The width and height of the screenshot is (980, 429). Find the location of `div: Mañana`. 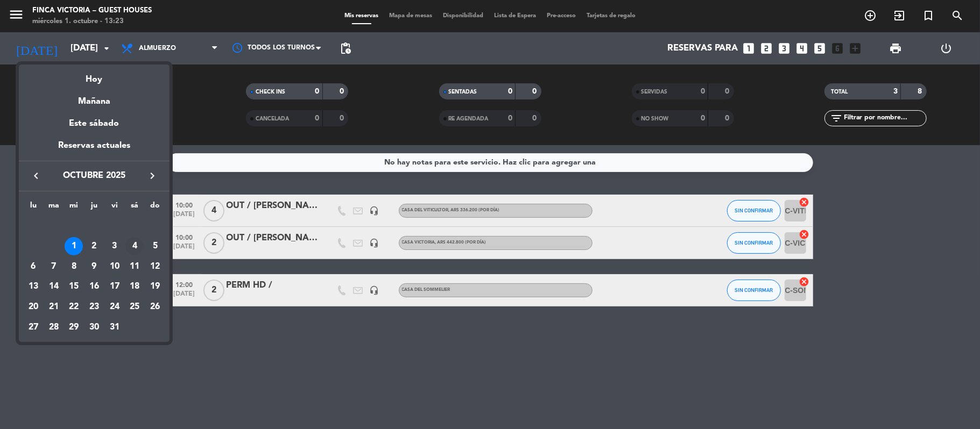

div: Mañana is located at coordinates (94, 97).